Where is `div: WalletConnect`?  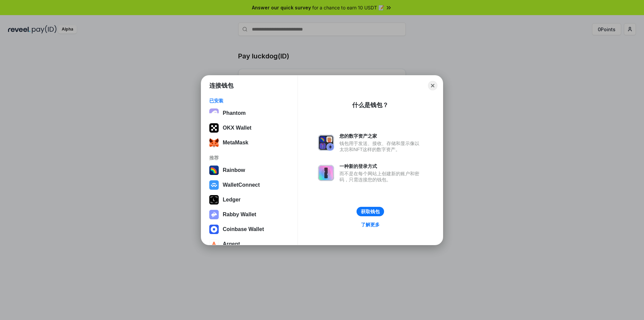 div: WalletConnect is located at coordinates (242, 185).